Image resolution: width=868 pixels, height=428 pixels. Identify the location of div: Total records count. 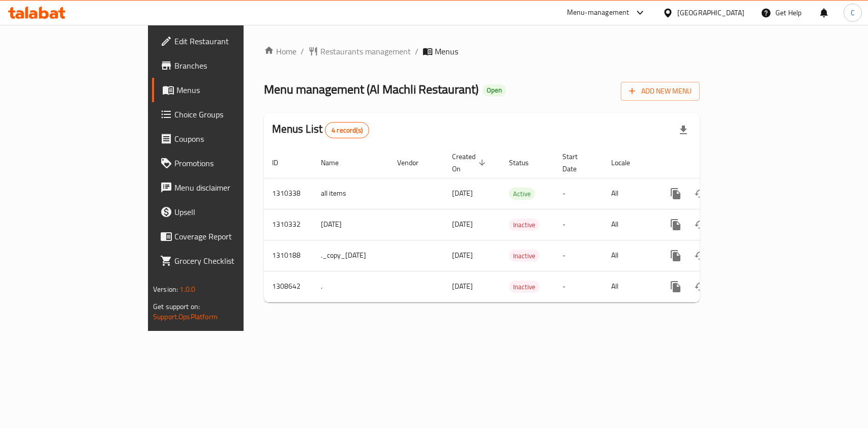
(347, 130).